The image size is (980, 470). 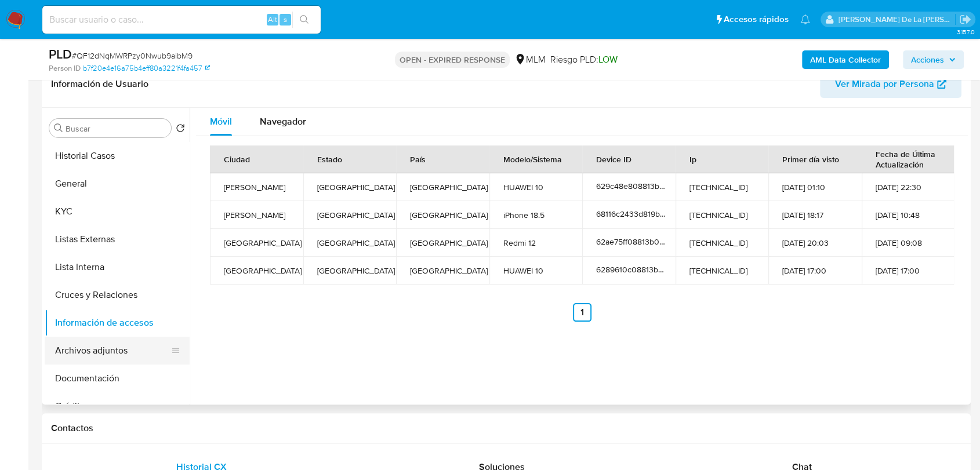 What do you see at coordinates (180, 130) in the screenshot?
I see `button: Volver al orden por defecto` at bounding box center [180, 130].